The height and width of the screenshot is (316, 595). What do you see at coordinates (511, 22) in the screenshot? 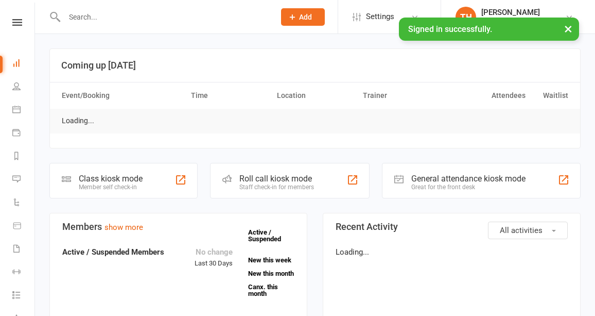
I see `div: Bellingen Fitness` at bounding box center [511, 22].